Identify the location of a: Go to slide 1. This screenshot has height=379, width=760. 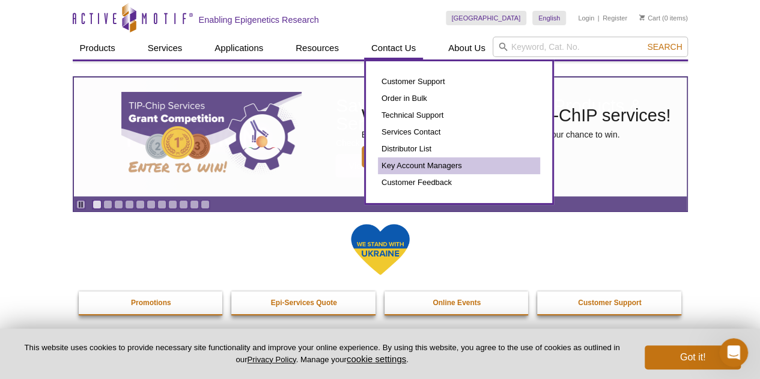
(97, 204).